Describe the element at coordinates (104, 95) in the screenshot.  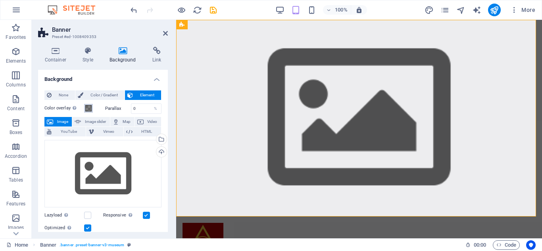
I see `span: Color / Gradient` at that location.